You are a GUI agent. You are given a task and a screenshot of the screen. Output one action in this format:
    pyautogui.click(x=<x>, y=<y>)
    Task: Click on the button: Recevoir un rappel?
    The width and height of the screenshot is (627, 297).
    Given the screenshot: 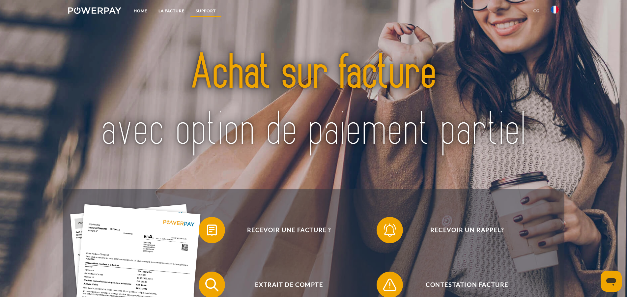 What is the action you would take?
    pyautogui.click(x=463, y=230)
    